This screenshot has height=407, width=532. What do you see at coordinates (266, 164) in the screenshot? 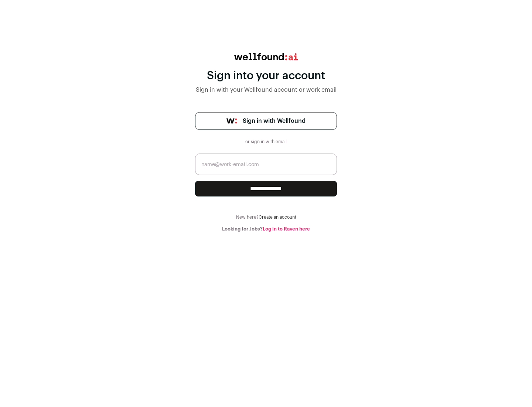
I see `input: name@work-email.com` at bounding box center [266, 164].